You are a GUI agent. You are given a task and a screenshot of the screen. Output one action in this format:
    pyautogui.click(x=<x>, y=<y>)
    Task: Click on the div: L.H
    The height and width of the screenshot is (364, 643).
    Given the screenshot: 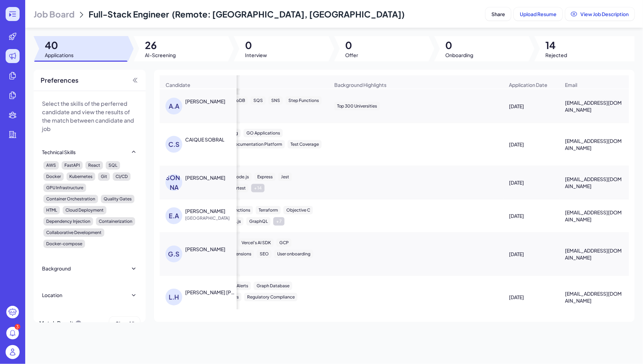 What is the action you would take?
    pyautogui.click(x=174, y=297)
    